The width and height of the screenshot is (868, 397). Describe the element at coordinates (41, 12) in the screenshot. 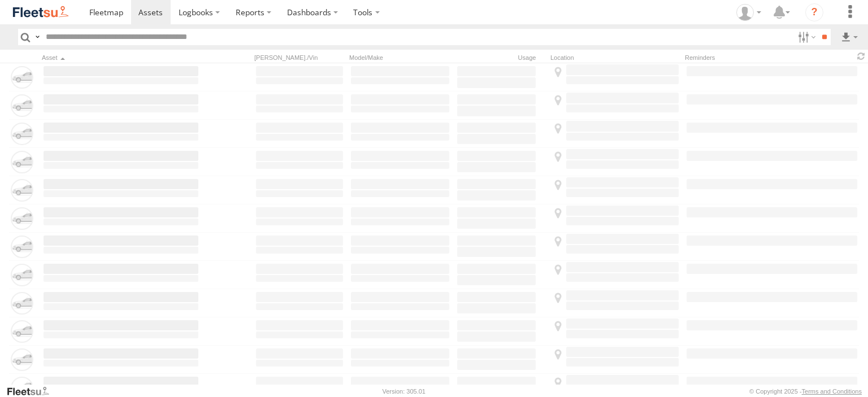

I see `img: fleetsu-logo-horizontal.svg` at that location.